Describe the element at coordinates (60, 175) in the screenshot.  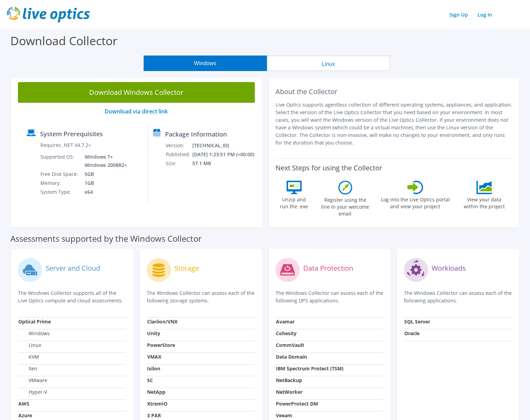
I see `td: Free Disk Space:` at that location.